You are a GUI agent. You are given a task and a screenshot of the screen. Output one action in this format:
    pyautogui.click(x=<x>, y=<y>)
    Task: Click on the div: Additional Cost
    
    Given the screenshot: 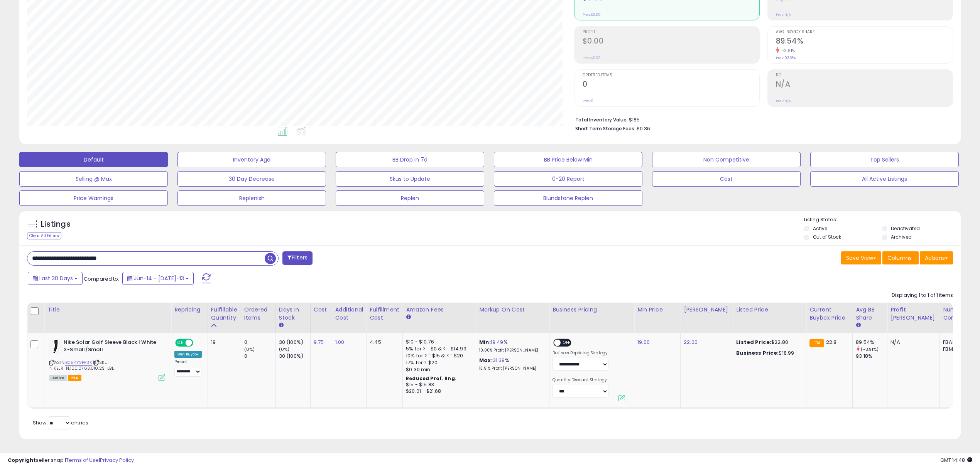 What is the action you would take?
    pyautogui.click(x=349, y=314)
    